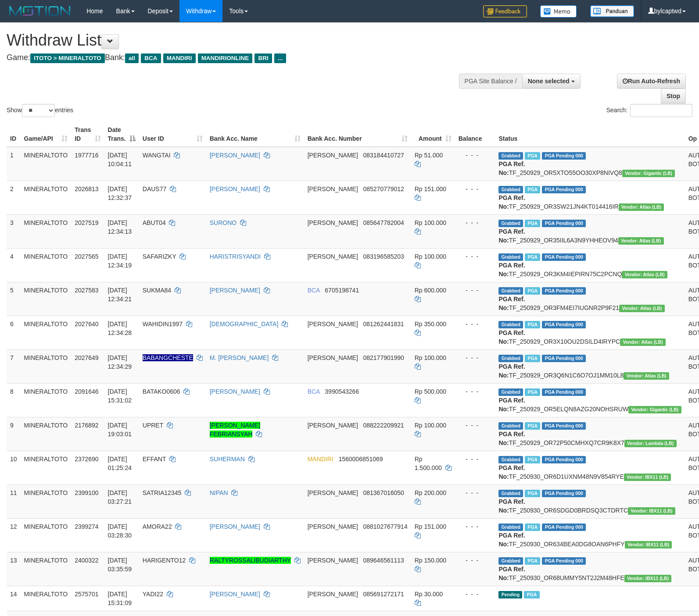  What do you see at coordinates (173, 134) in the screenshot?
I see `th: User ID: activate to sort column ascending` at bounding box center [173, 134].